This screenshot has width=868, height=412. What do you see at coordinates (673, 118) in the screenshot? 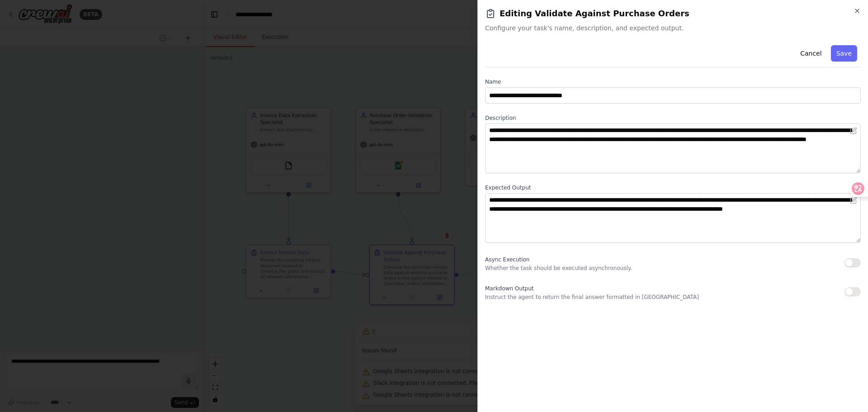
I see `label: Description` at bounding box center [673, 118].